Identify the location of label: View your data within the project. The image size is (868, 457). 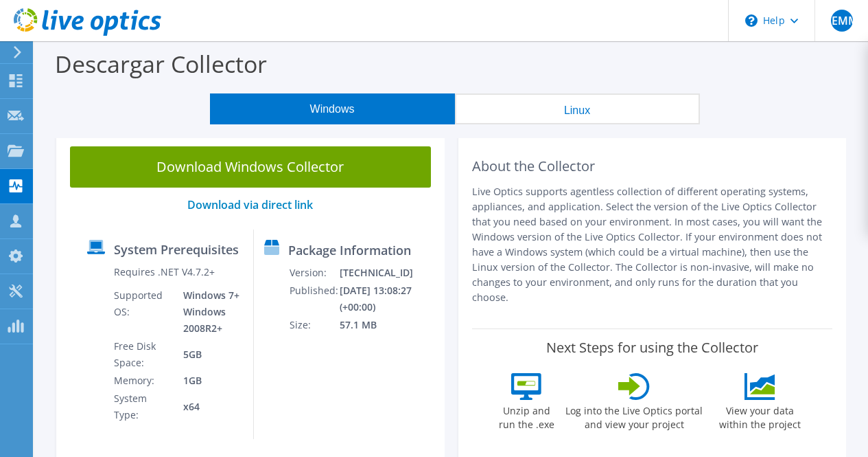
(760, 415).